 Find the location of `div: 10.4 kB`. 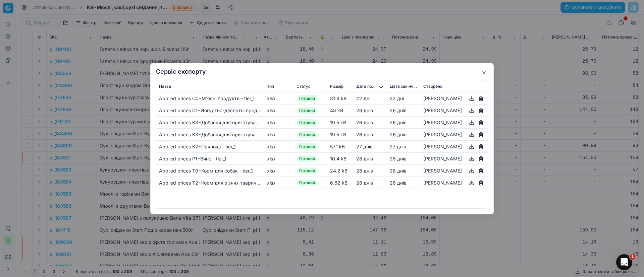

div: 10.4 kB is located at coordinates (340, 158).